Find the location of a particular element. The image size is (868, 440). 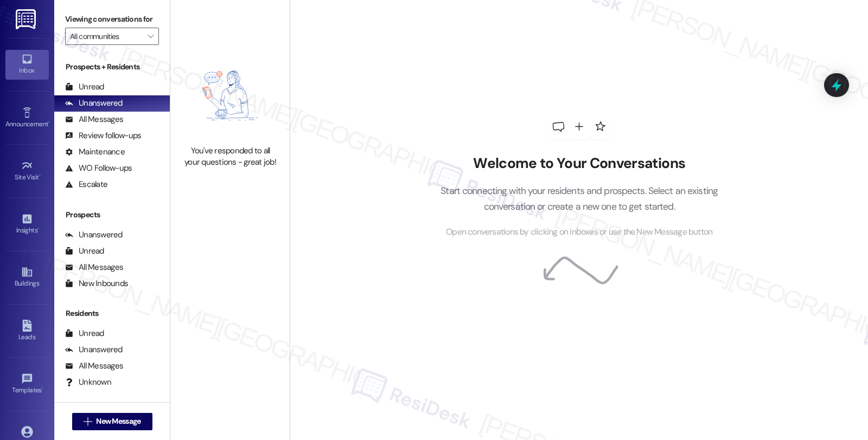

p: Start connecting with your residents and prospects. Select an existing conversation or create a n... is located at coordinates (579, 198).